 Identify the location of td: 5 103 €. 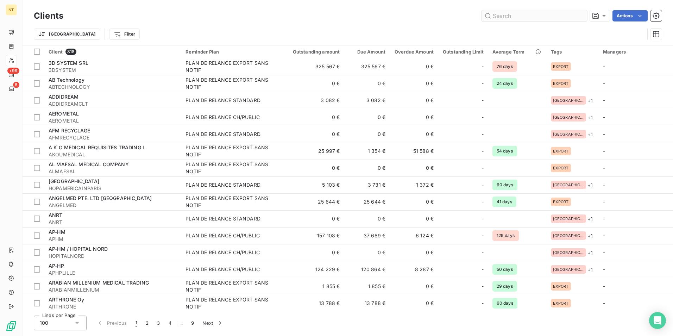
(312, 185).